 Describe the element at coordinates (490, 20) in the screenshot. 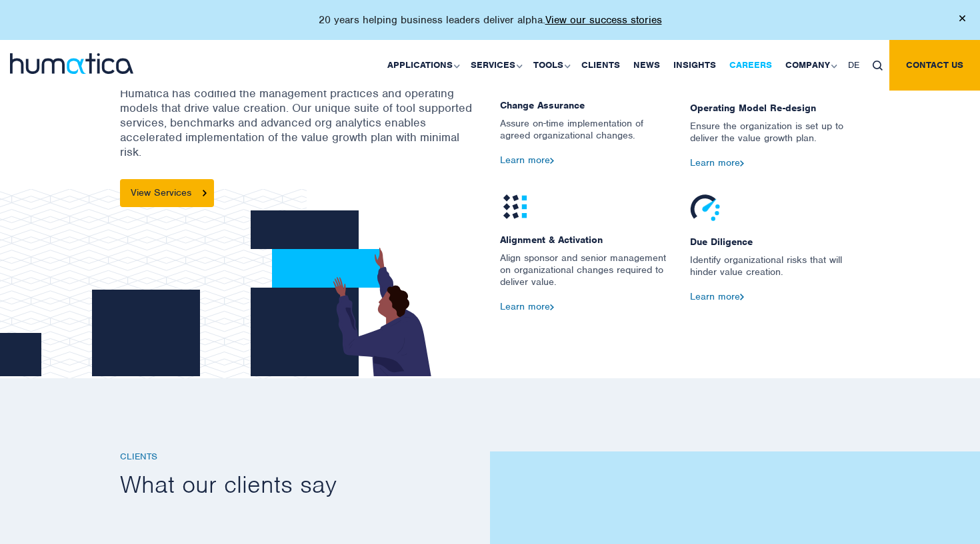

I see `p: 20 years helping business leaders deliver alpha.` at that location.